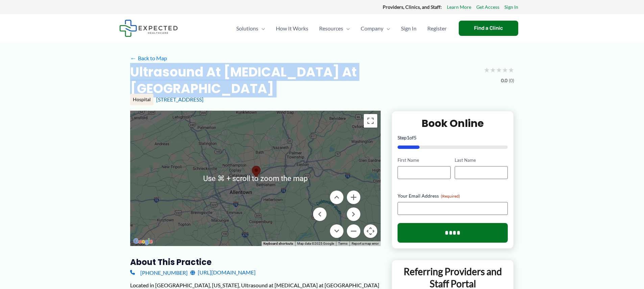  I want to click on span: 1, so click(408, 138).